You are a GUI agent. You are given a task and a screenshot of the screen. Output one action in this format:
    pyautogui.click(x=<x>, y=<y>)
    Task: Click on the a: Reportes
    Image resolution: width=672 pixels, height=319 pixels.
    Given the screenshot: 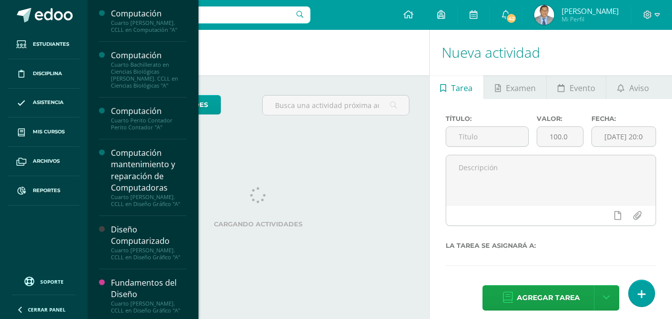 What is the action you would take?
    pyautogui.click(x=44, y=191)
    